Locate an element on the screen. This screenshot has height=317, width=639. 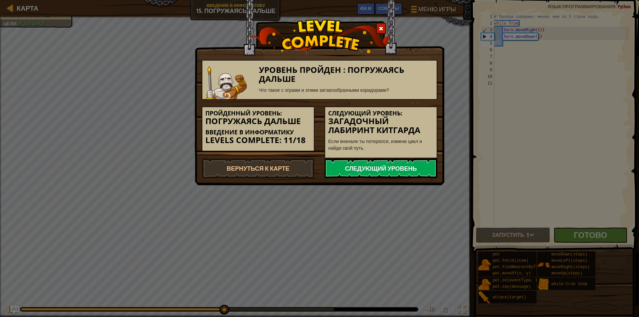
img: level_complete.png is located at coordinates (319, 36).